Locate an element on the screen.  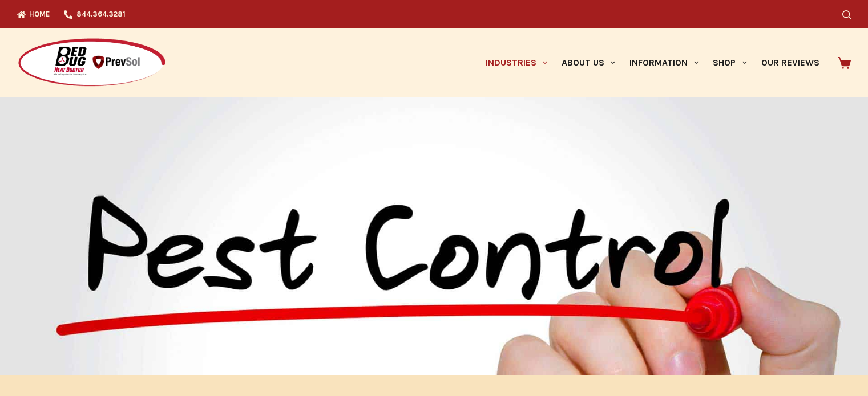
a: Prevsol/Bed Bug Heat Doctor is located at coordinates (92, 62).